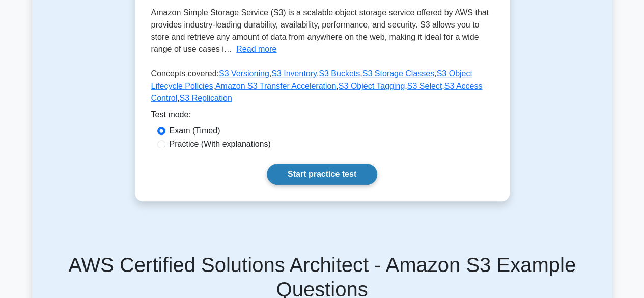 This screenshot has height=298, width=644. I want to click on div: Test mode:, so click(322, 117).